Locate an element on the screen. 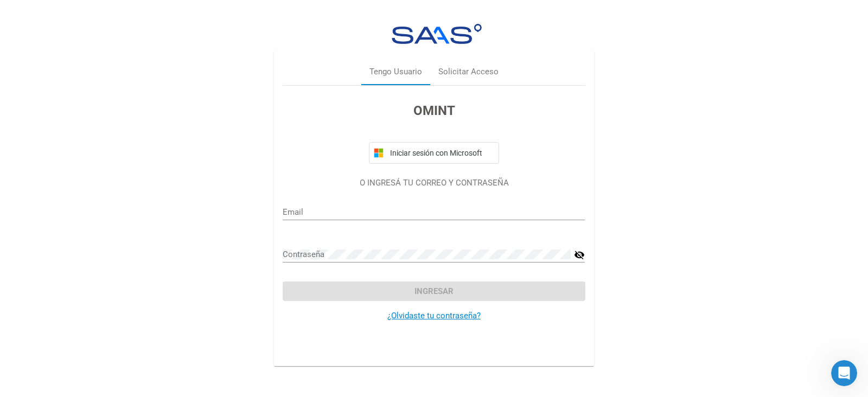 The image size is (868, 397). div: Solicitar Acceso is located at coordinates (468, 72).